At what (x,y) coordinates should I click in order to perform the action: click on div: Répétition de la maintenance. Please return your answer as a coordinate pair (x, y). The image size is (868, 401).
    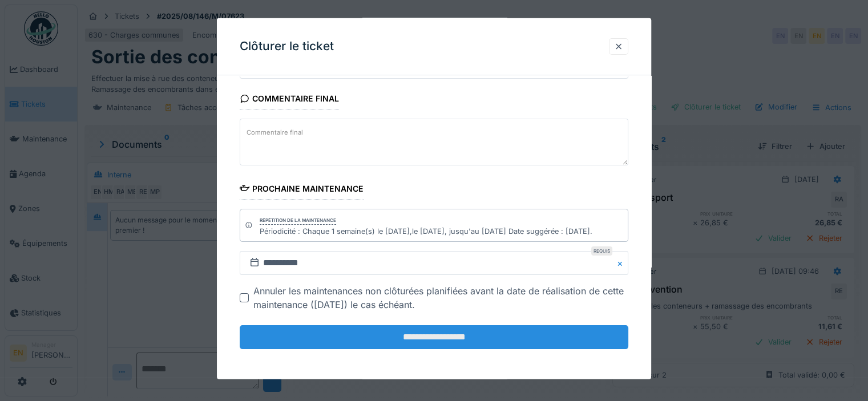
    Looking at the image, I should click on (297, 220).